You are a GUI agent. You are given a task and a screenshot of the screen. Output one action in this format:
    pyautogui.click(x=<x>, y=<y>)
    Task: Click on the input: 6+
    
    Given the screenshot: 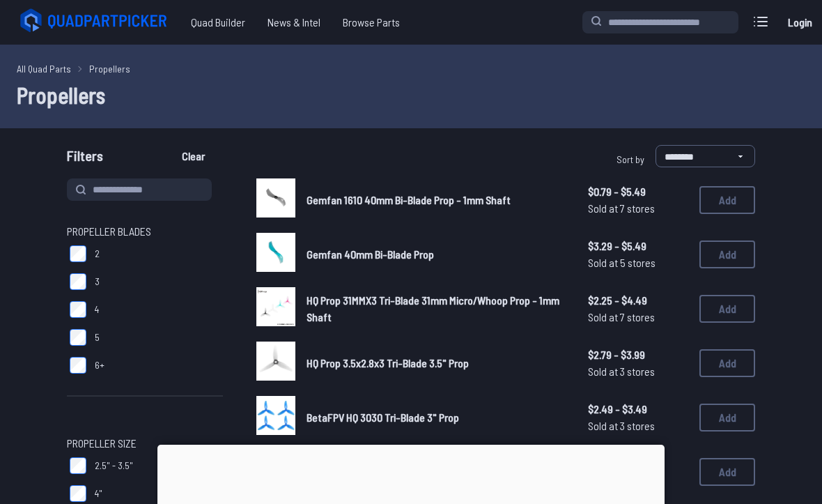 What is the action you would take?
    pyautogui.click(x=78, y=365)
    